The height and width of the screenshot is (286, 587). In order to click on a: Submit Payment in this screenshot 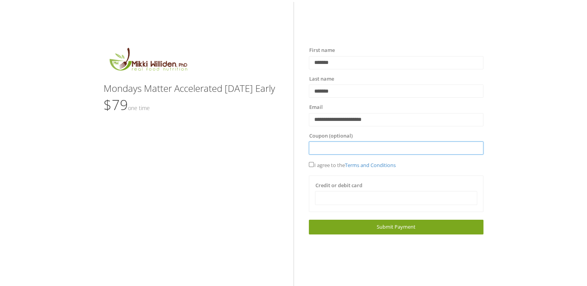, I will do `click(396, 227)`.